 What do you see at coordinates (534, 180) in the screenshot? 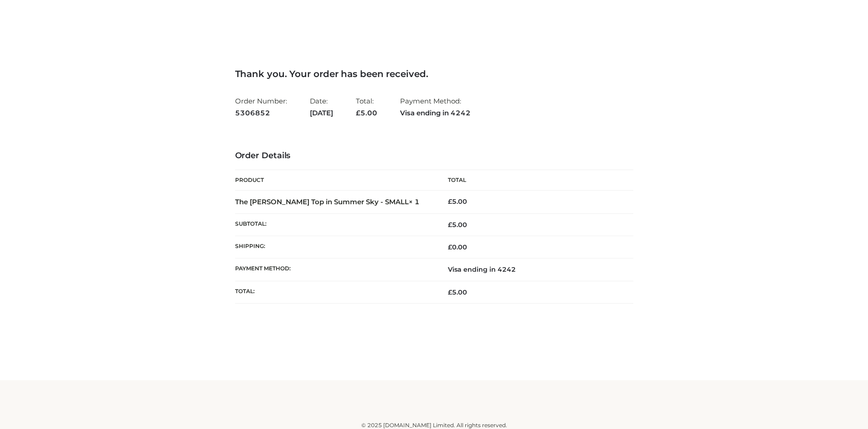
I see `th: Total` at bounding box center [534, 180].